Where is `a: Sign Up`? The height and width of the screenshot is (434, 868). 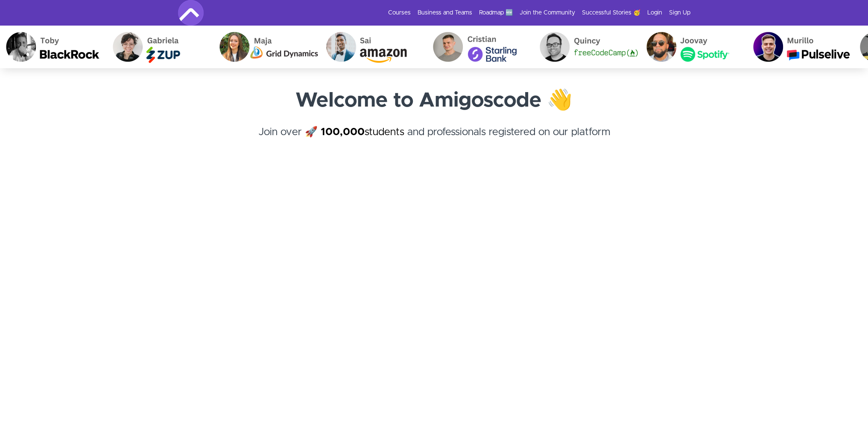 a: Sign Up is located at coordinates (679, 13).